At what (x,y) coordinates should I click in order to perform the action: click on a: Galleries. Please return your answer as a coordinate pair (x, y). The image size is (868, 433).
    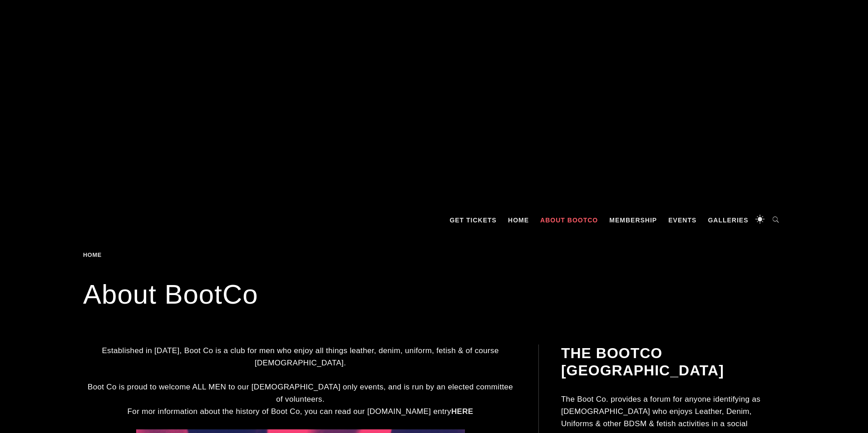
    Looking at the image, I should click on (728, 220).